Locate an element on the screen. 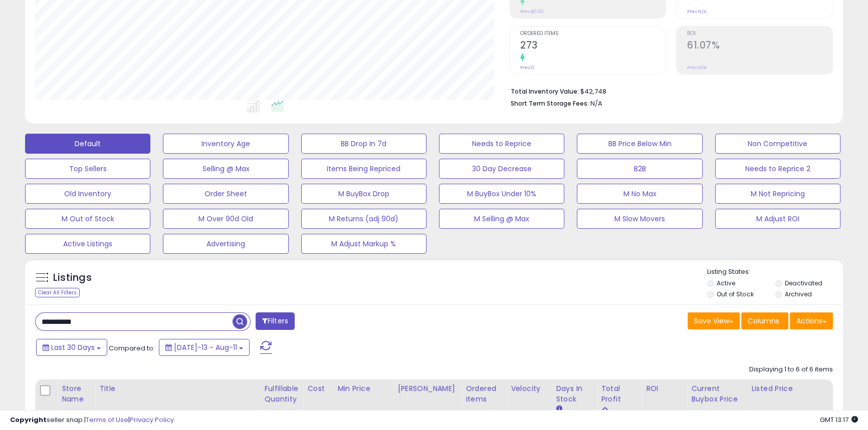 The height and width of the screenshot is (430, 868). div: Ordered Items is located at coordinates (484, 394).